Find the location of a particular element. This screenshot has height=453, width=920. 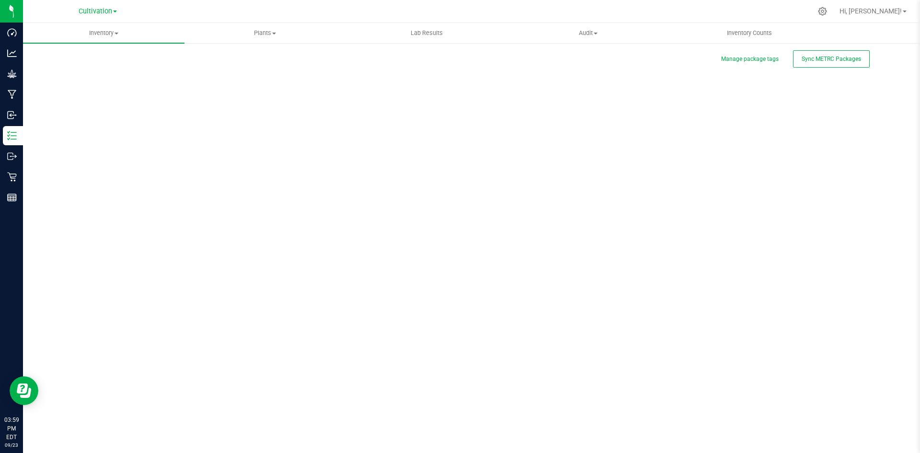

inline-svg: Outbound is located at coordinates (12, 156).